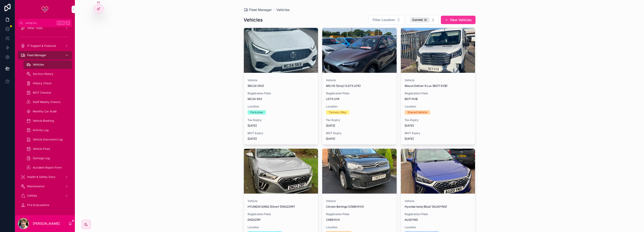 The image size is (644, 232). Describe the element at coordinates (47, 140) in the screenshot. I see `a: Vehicle Document Log` at that location.